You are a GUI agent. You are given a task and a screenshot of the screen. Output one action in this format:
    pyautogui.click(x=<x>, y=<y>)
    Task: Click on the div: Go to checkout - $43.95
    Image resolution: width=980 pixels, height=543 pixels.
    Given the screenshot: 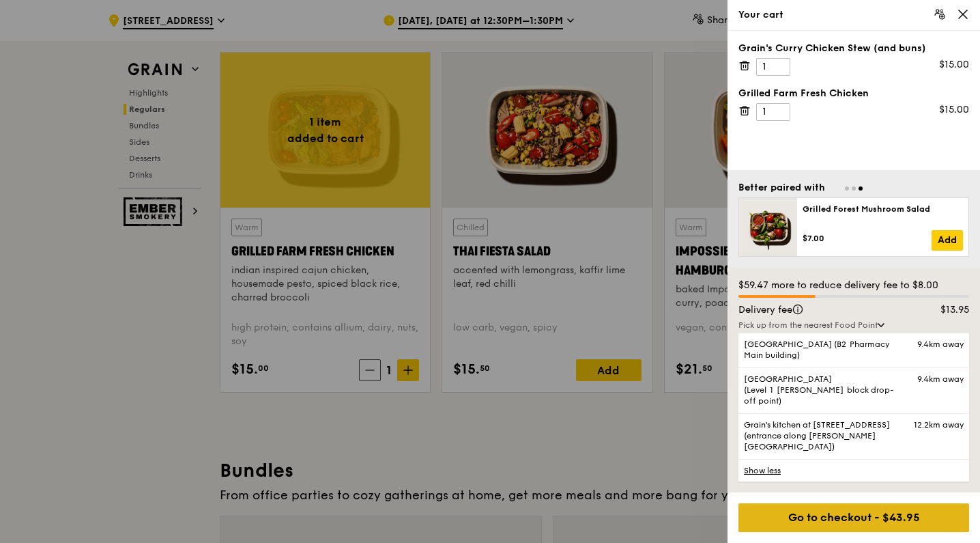 What is the action you would take?
    pyautogui.click(x=854, y=518)
    